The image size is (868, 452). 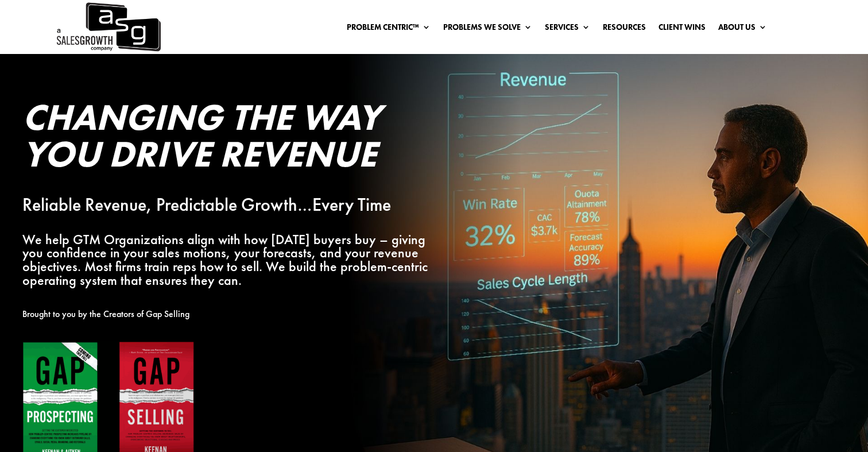 What do you see at coordinates (624, 29) in the screenshot?
I see `a: Resources` at bounding box center [624, 29].